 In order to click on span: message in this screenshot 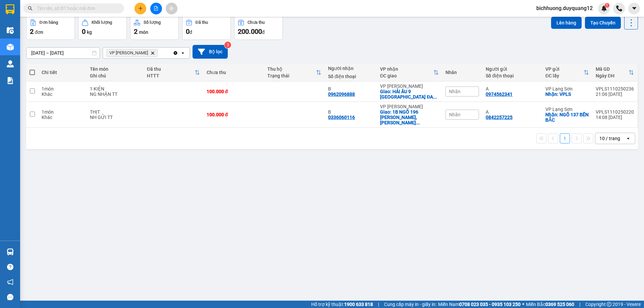, I will do `click(10, 297)`.